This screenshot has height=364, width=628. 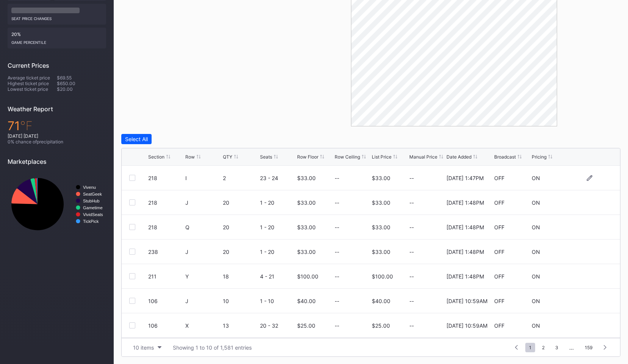 What do you see at coordinates (136, 139) in the screenshot?
I see `button: Select All` at bounding box center [136, 139].